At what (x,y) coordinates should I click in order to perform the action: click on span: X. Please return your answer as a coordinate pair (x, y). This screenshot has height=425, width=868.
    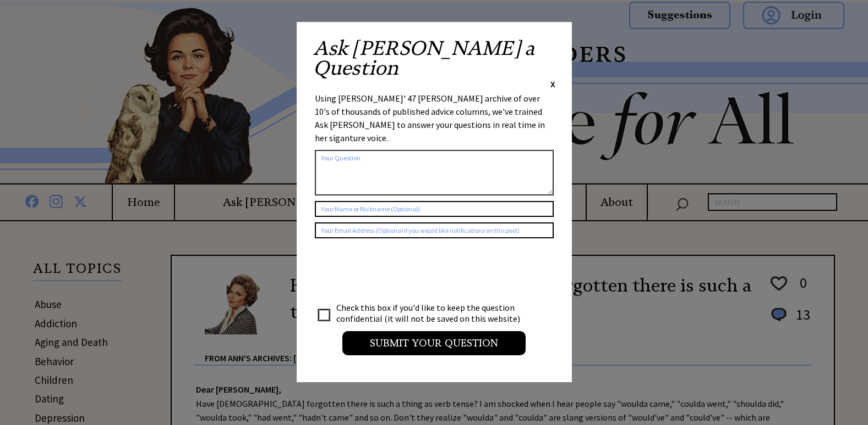
    Looking at the image, I should click on (552, 84).